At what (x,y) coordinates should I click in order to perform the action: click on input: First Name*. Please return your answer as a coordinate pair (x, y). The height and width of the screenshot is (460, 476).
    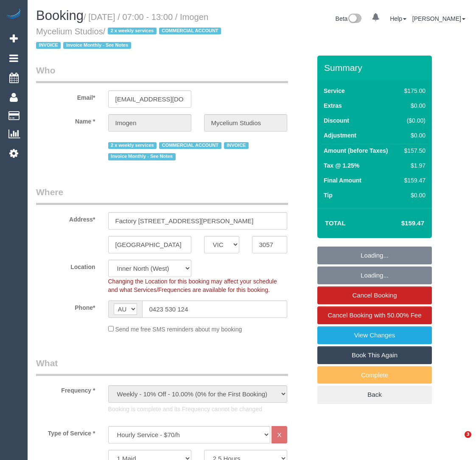
    Looking at the image, I should click on (150, 123).